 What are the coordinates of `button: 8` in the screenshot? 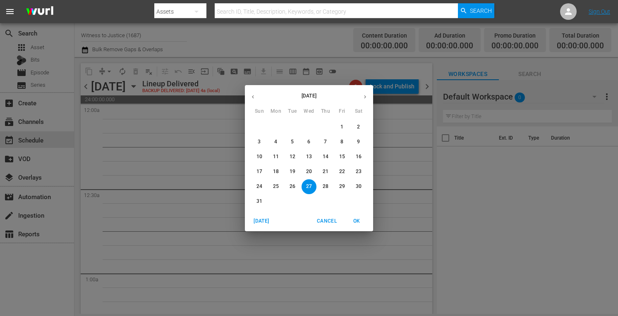 It's located at (342, 142).